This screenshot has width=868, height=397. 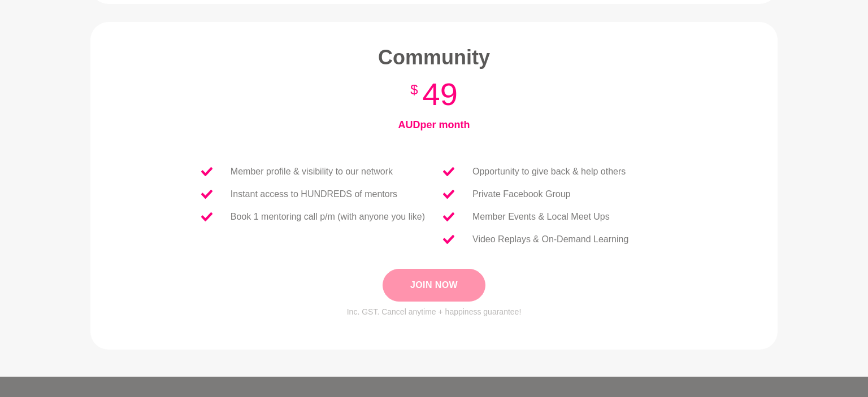 What do you see at coordinates (549, 172) in the screenshot?
I see `p: Opportunity to give back & help others` at bounding box center [549, 172].